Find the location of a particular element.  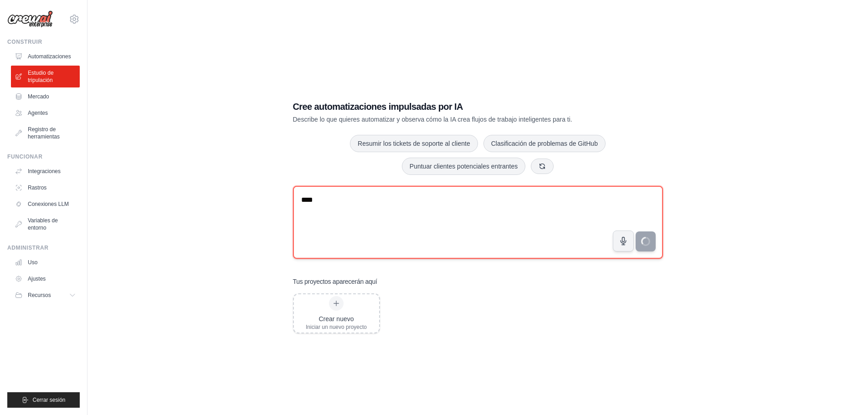

font: Variables de entorno is located at coordinates (43, 224).